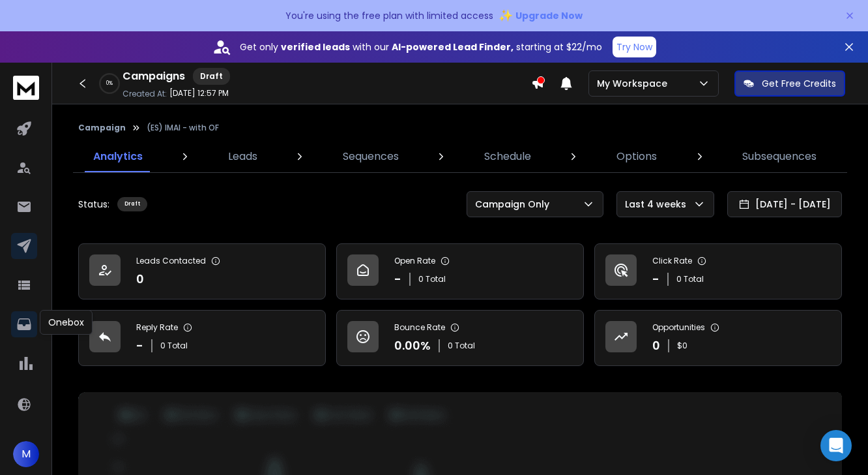  Describe the element at coordinates (780, 157) in the screenshot. I see `p: Subsequences` at that location.